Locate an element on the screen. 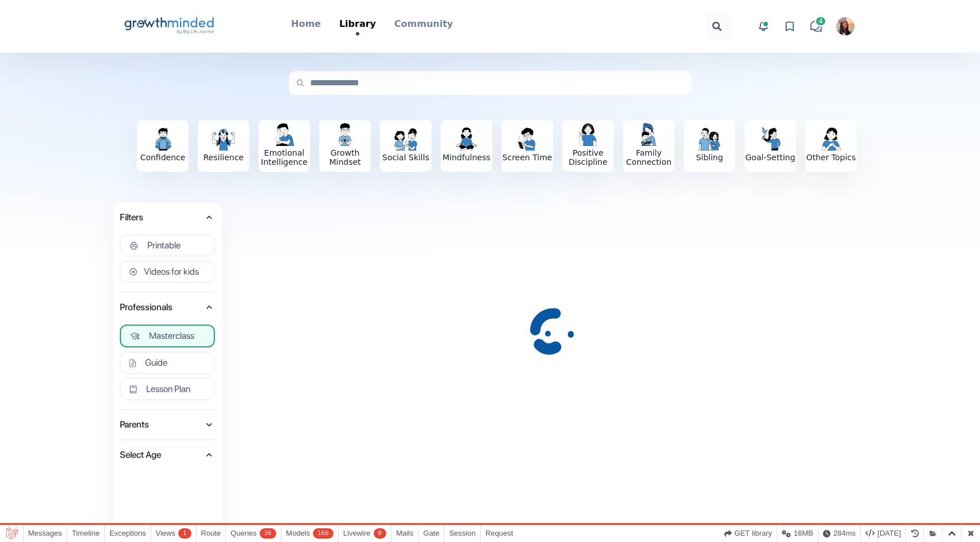 Image resolution: width=980 pixels, height=542 pixels. button: Screen Time is located at coordinates (527, 146).